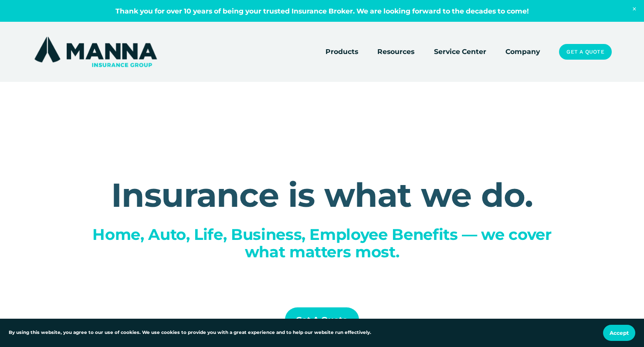 This screenshot has width=644, height=347. Describe the element at coordinates (341, 51) in the screenshot. I see `span: Products` at that location.